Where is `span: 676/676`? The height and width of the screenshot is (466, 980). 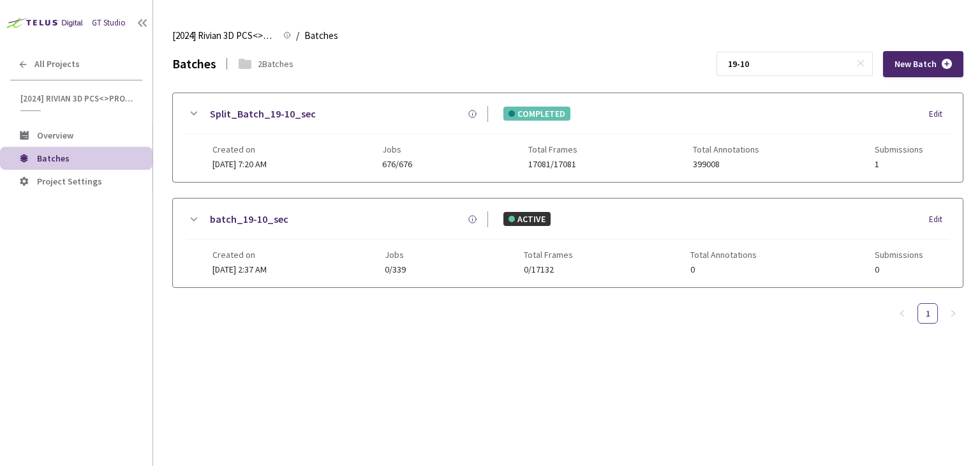
span: 676/676 is located at coordinates (397, 164).